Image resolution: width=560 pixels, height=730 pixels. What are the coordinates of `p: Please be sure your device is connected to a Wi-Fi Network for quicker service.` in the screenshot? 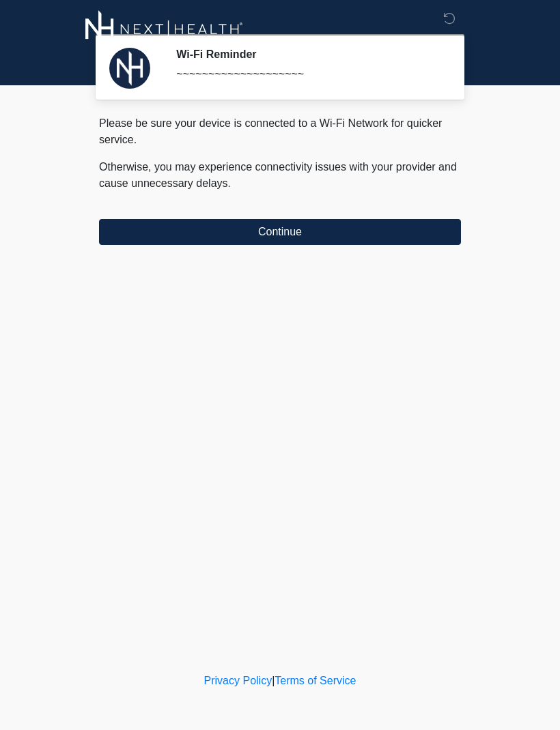 It's located at (280, 132).